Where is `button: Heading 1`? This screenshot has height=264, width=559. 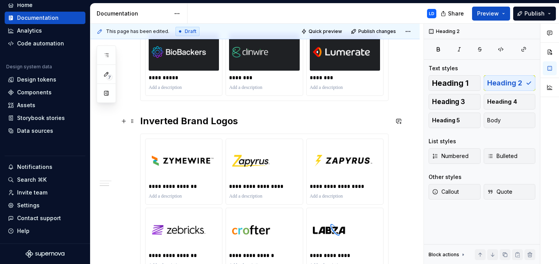
button: Heading 1 is located at coordinates (454, 83).